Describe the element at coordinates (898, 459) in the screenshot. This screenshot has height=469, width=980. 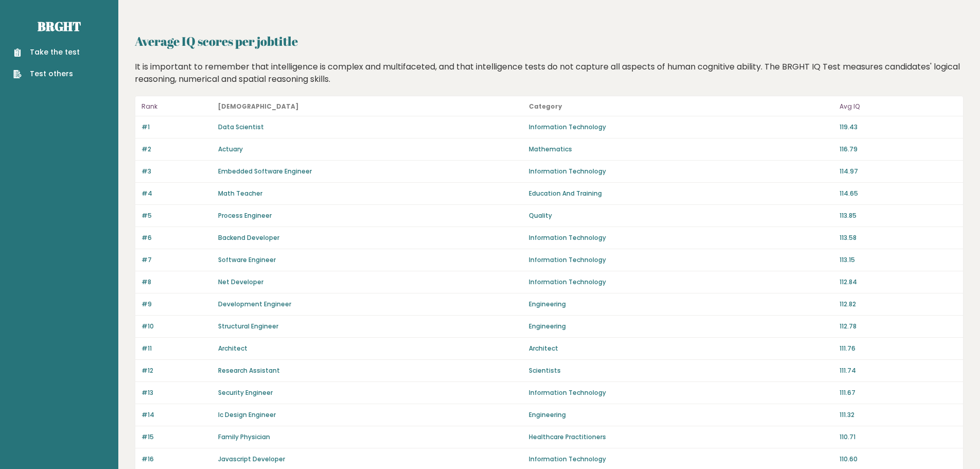
I see `p: 110.60` at that location.